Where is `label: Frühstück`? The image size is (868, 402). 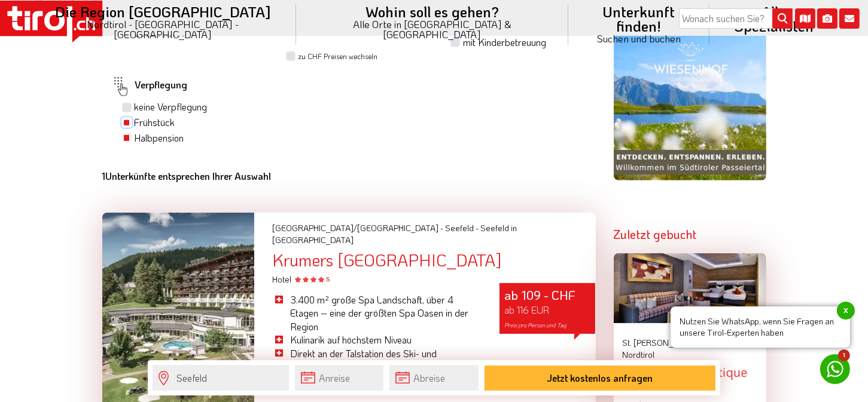
label: Frühstück is located at coordinates (155, 122).